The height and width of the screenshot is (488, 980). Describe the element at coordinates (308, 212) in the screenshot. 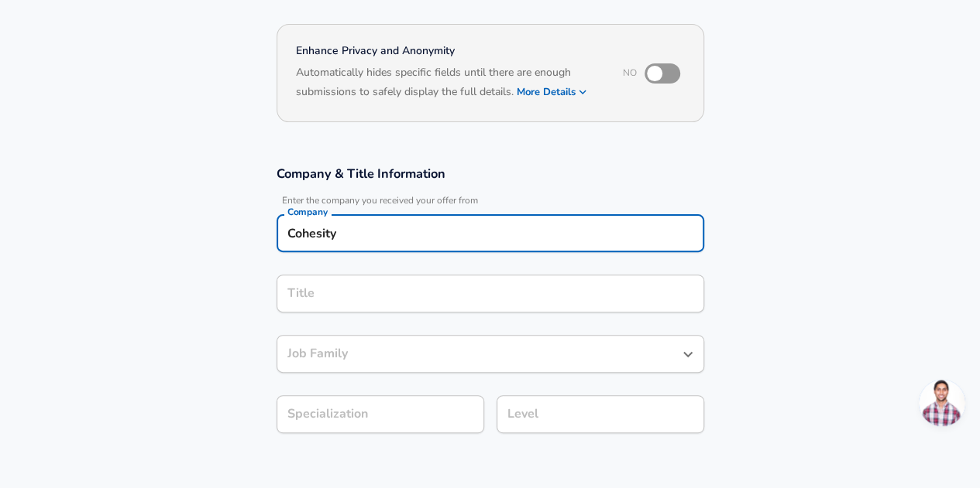

I see `label: Company` at that location.